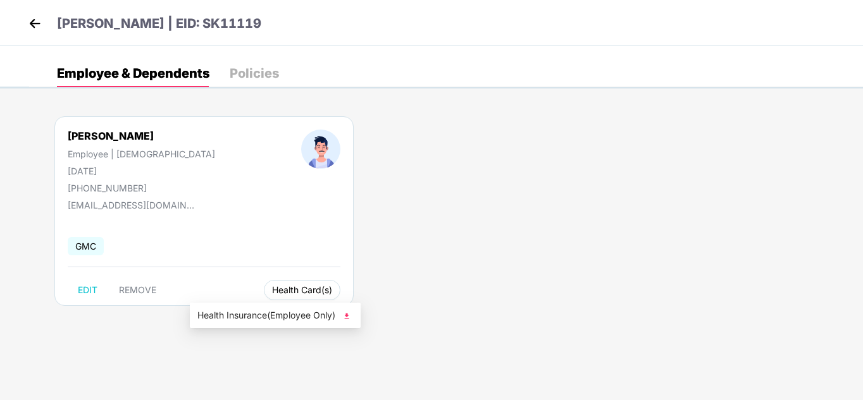 This screenshot has height=400, width=863. What do you see at coordinates (35, 23) in the screenshot?
I see `img: back` at bounding box center [35, 23].